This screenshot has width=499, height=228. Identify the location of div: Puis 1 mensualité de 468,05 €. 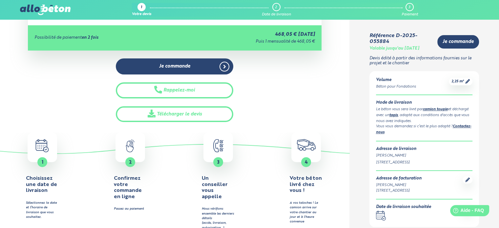
(247, 42).